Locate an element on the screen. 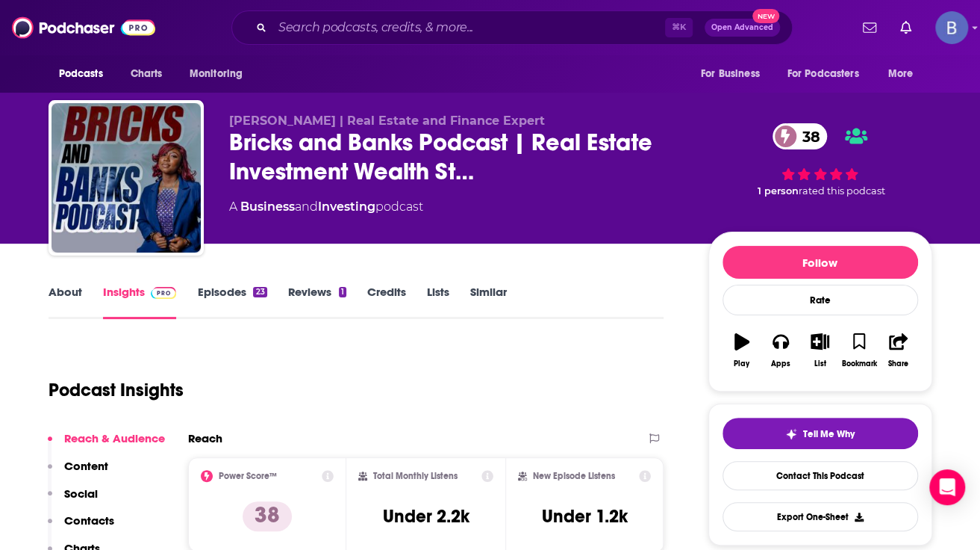 The width and height of the screenshot is (980, 550). span: Open Advanced is located at coordinates (742, 28).